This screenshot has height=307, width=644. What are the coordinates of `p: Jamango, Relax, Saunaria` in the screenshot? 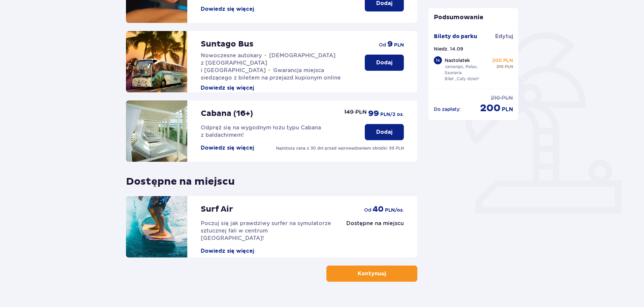 It's located at (468, 70).